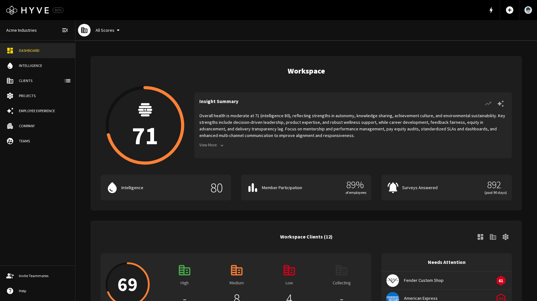 The height and width of the screenshot is (301, 537). Describe the element at coordinates (128, 284) in the screenshot. I see `p: 69` at that location.